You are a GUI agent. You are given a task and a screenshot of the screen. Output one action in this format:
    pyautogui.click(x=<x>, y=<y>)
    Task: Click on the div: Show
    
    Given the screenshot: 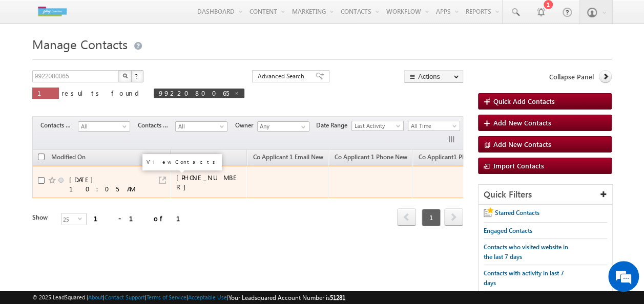 What is the action you would take?
    pyautogui.click(x=43, y=218)
    